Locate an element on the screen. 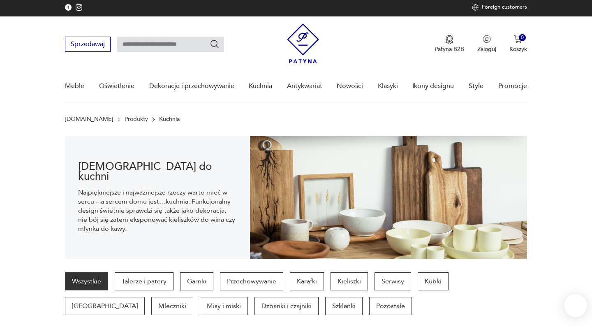 The height and width of the screenshot is (327, 592). p: Karafki is located at coordinates (306, 281).